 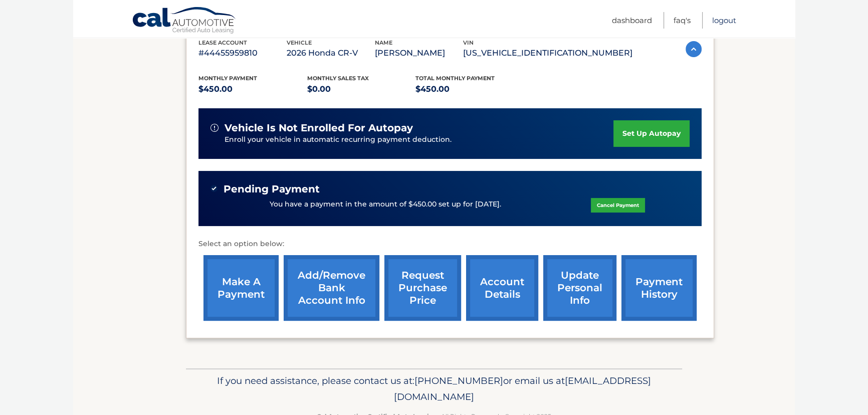 What do you see at coordinates (330, 53) in the screenshot?
I see `p: 2026 Honda CR-V` at bounding box center [330, 53].